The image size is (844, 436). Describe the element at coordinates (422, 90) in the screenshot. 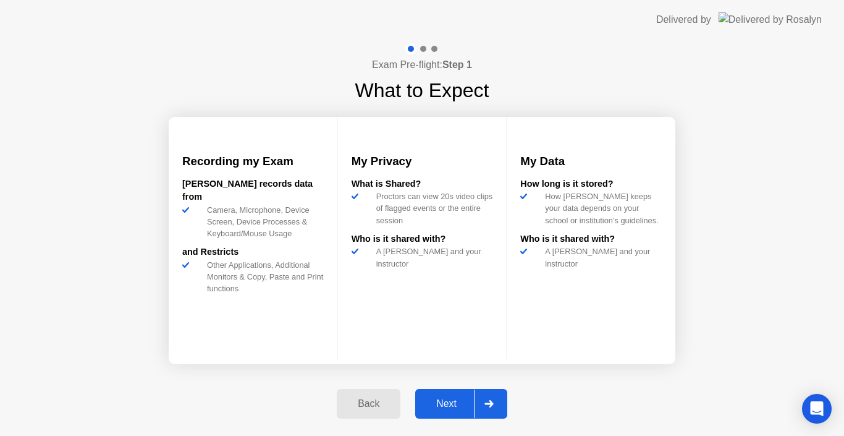

I see `h1: What to Expect` at that location.